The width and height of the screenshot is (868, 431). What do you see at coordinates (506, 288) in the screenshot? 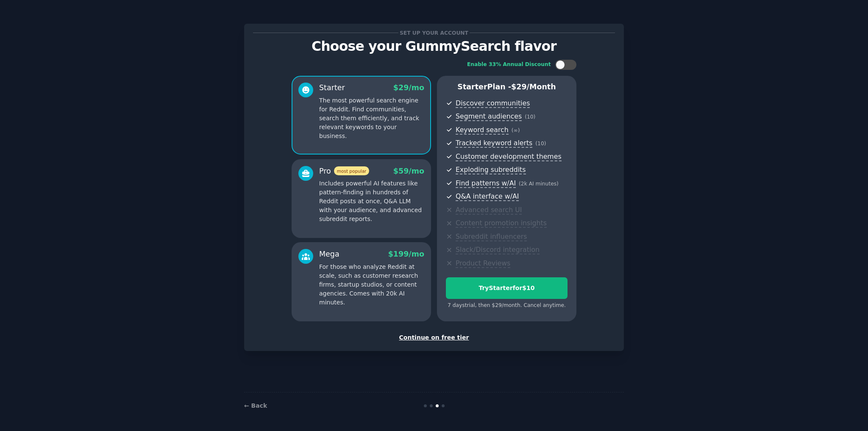
I see `div: Try Starter for $10` at bounding box center [506, 288].